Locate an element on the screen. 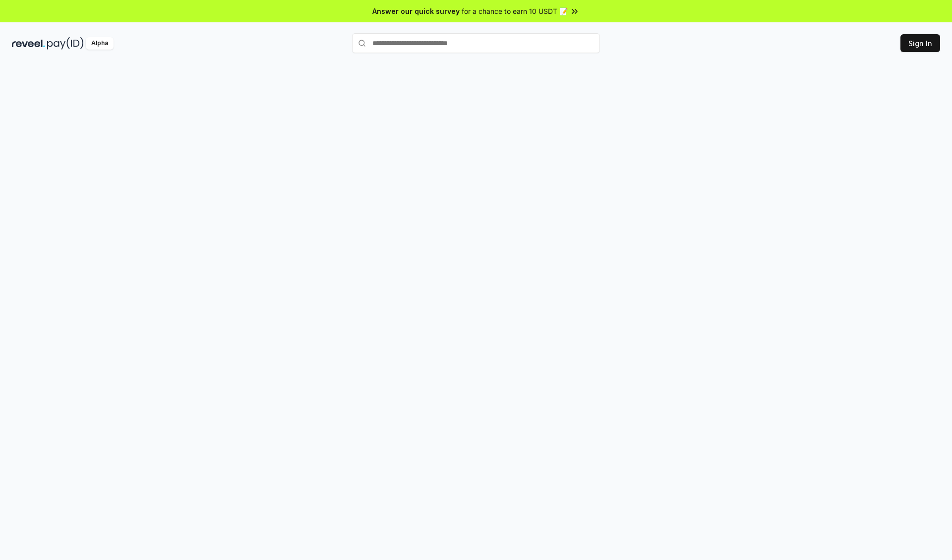  button: Sign In is located at coordinates (920, 43).